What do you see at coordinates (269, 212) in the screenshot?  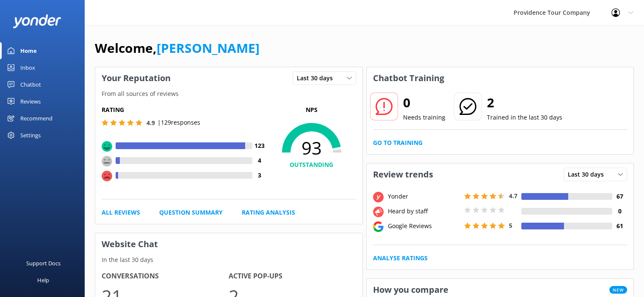 I see `a: Rating Analysis` at bounding box center [269, 212].